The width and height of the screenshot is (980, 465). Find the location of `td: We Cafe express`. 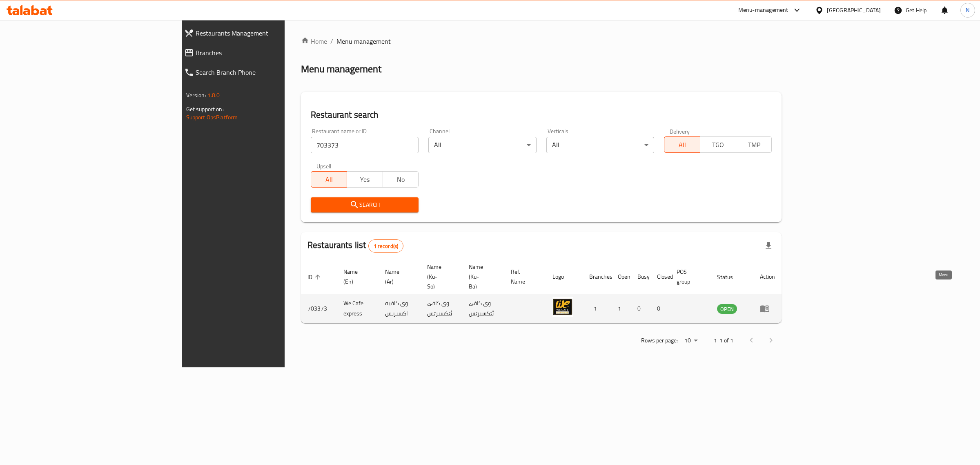

td: We Cafe express is located at coordinates (357, 308).